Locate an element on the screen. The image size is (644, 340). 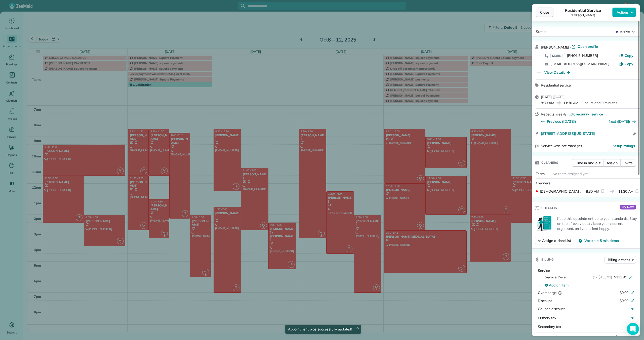
span: Primary tax is located at coordinates (547, 318).